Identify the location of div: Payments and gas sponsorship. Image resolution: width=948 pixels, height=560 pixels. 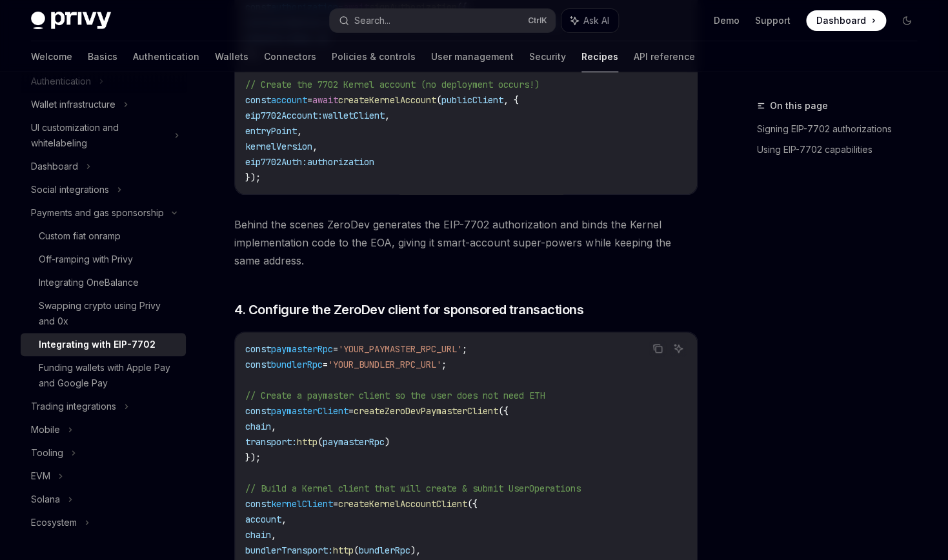
(98, 213).